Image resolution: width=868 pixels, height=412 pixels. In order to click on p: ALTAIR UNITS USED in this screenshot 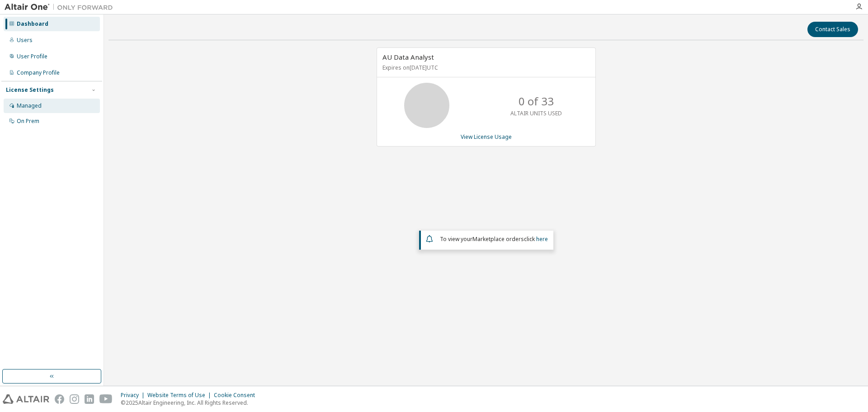, I will do `click(536, 113)`.